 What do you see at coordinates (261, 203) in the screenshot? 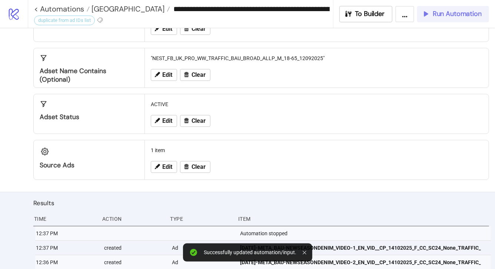
I see `h2: Results` at bounding box center [261, 203].